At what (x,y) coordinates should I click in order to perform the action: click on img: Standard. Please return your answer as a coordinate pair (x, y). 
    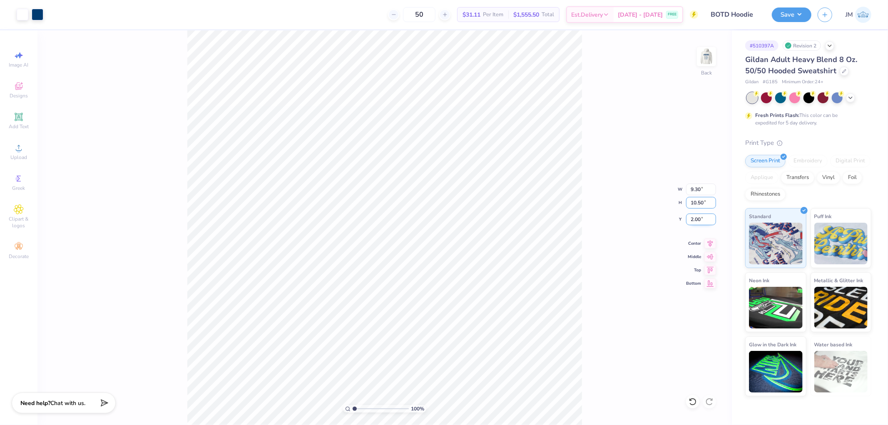
    Looking at the image, I should click on (775, 243).